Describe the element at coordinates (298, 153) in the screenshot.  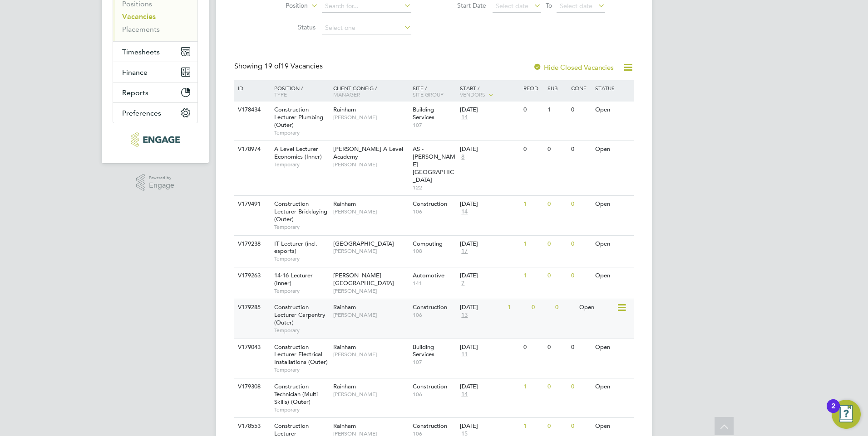
I see `span: A Level Lecturer Economics (Inner)` at that location.